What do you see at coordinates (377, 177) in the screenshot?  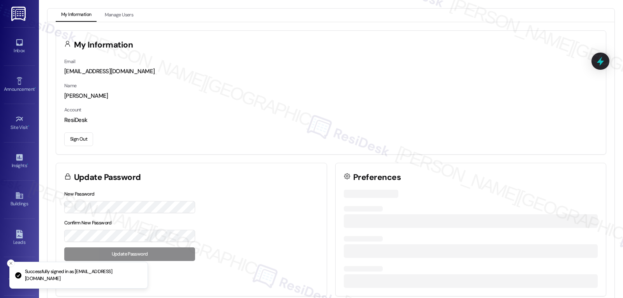 I see `h3: Preferences` at bounding box center [377, 177].